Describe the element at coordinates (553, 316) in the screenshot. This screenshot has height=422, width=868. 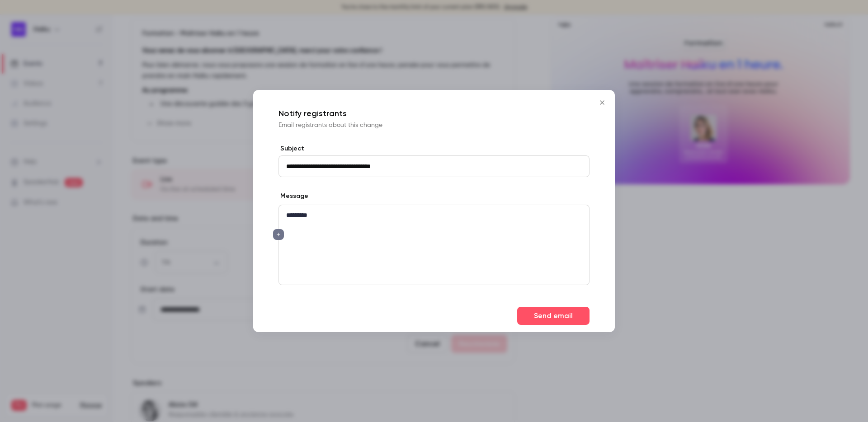
I see `button: Send email` at that location.